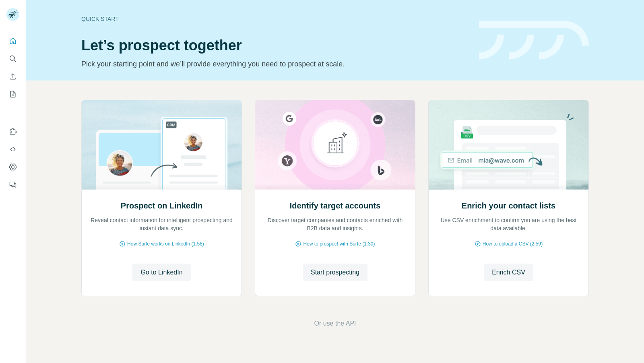  What do you see at coordinates (335, 206) in the screenshot?
I see `h2: Identify target accounts` at bounding box center [335, 206].